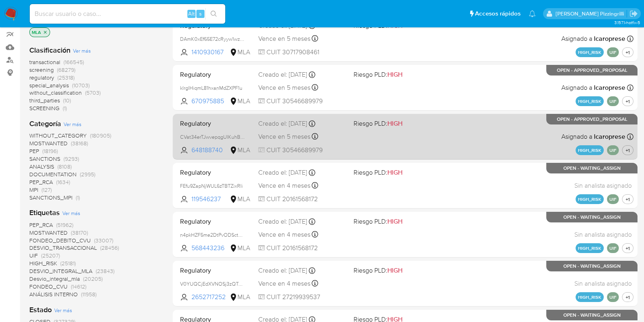 Image resolution: width=644 pixels, height=322 pixels. What do you see at coordinates (591, 13) in the screenshot?
I see `p: federico.pizzingrilli@mercadolibre.com` at bounding box center [591, 13].